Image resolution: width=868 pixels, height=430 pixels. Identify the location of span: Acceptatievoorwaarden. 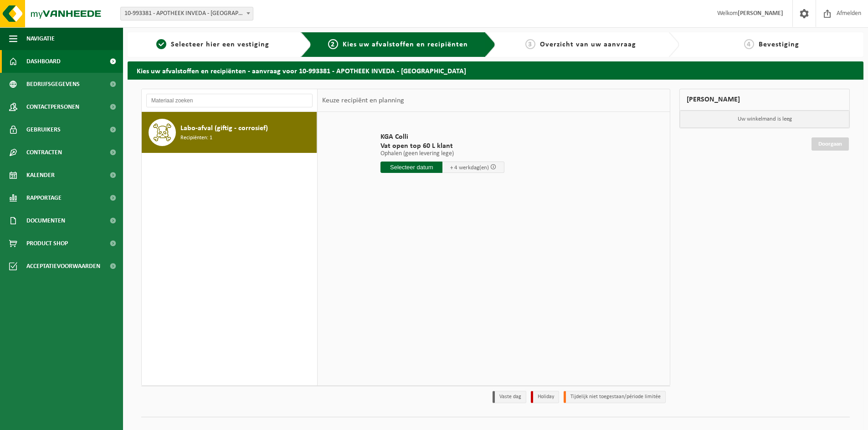
(63, 266).